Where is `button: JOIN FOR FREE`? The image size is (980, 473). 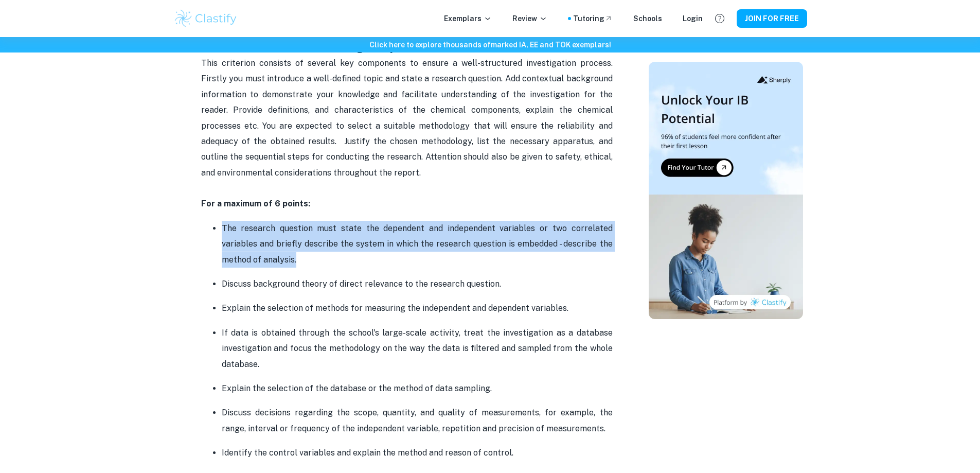
button: JOIN FOR FREE is located at coordinates (771, 19).